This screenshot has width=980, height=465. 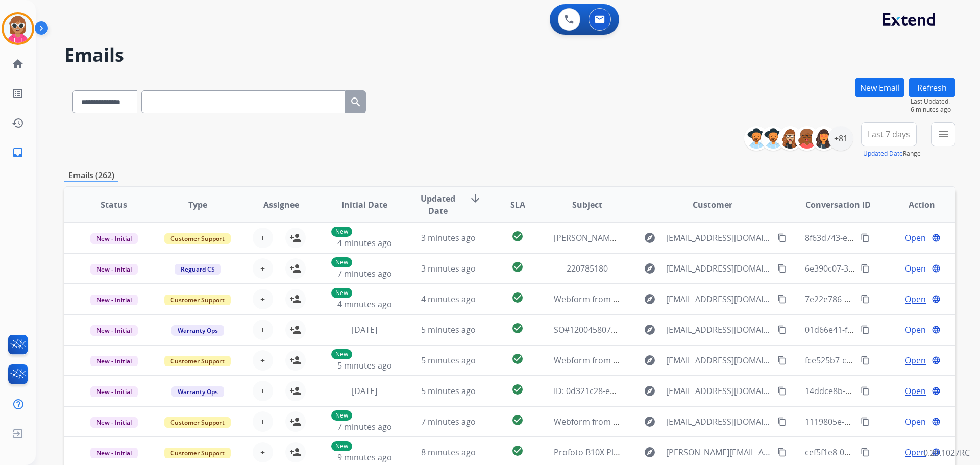 I want to click on span: 3 minutes ago, so click(x=449, y=237).